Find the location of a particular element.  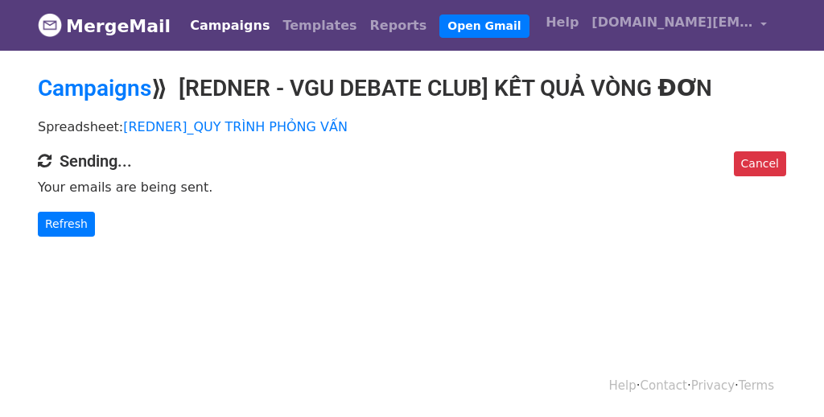

p: Your emails are being sent. is located at coordinates (412, 187).